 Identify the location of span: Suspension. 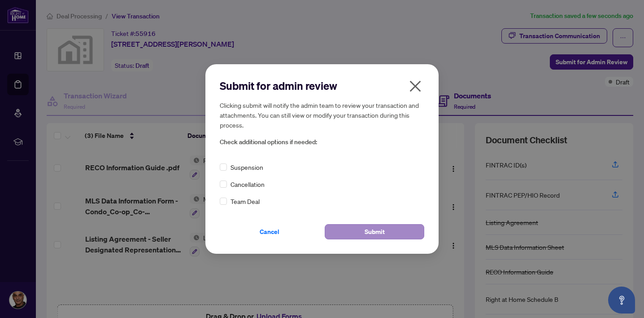
(247, 167).